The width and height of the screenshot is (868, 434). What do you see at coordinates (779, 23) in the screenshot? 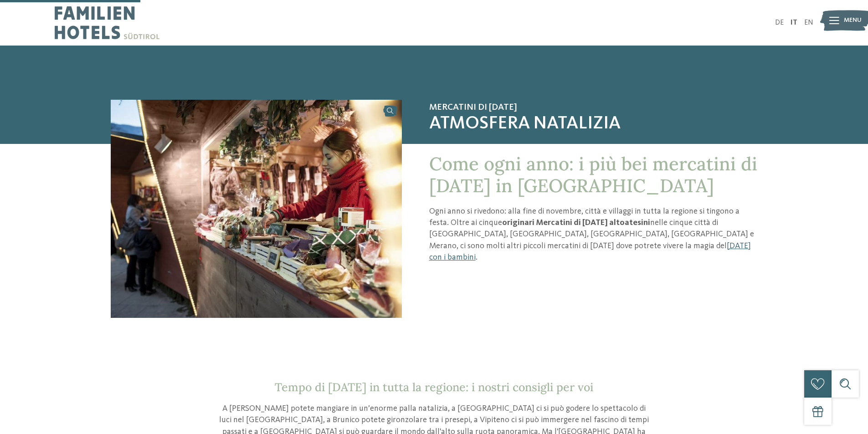
I see `a: DE` at bounding box center [779, 23].